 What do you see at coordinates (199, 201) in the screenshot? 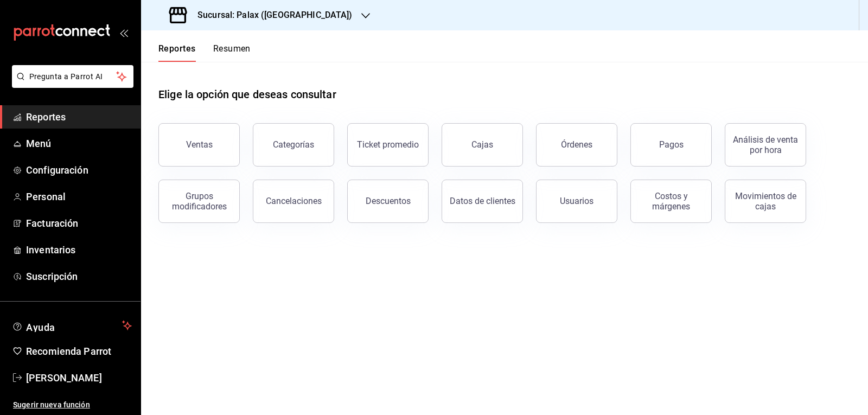
I see `div: Grupos modificadores` at bounding box center [199, 201].